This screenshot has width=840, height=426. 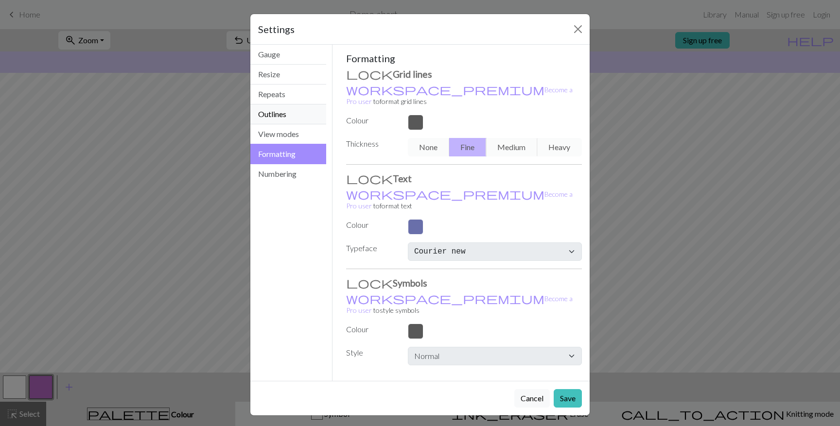 What do you see at coordinates (276, 29) in the screenshot?
I see `h5: Settings` at bounding box center [276, 29].